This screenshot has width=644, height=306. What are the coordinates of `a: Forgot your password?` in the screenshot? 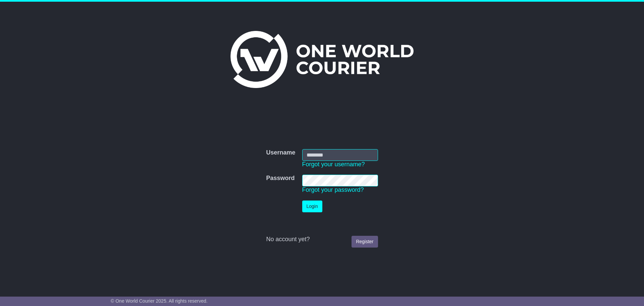 It's located at (333, 190).